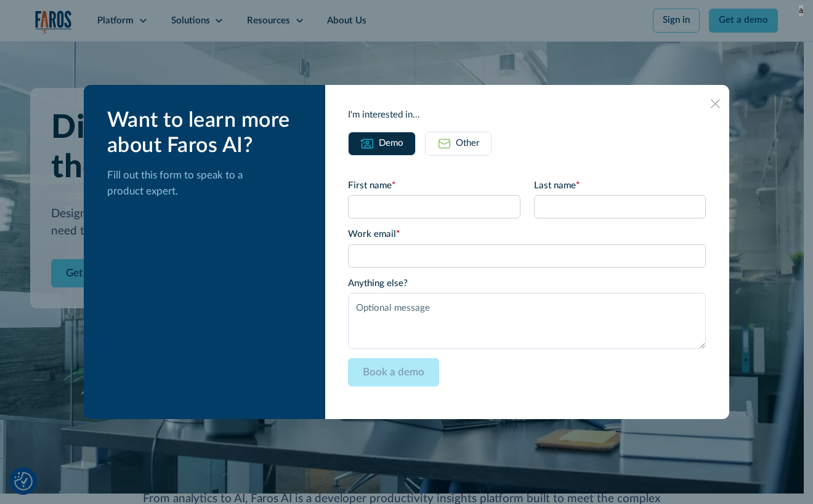 This screenshot has width=813, height=504. Describe the element at coordinates (620, 186) in the screenshot. I see `label: Last name` at that location.